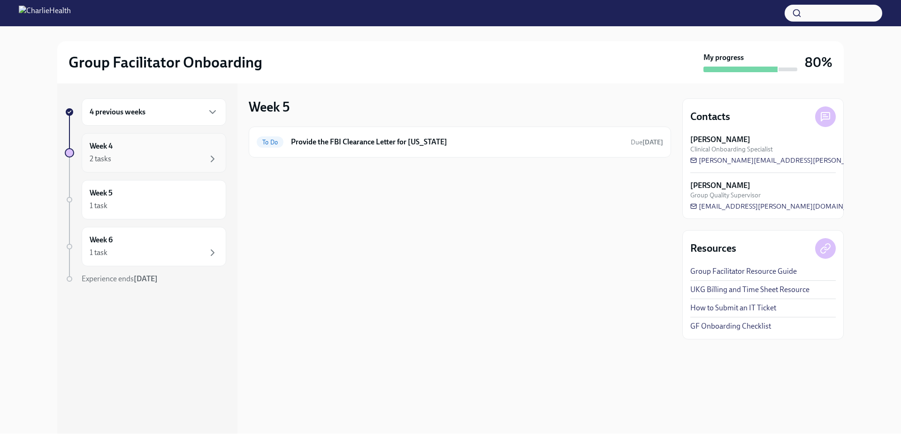 The width and height of the screenshot is (901, 443). Describe the element at coordinates (710, 117) in the screenshot. I see `h4: Contacts` at that location.